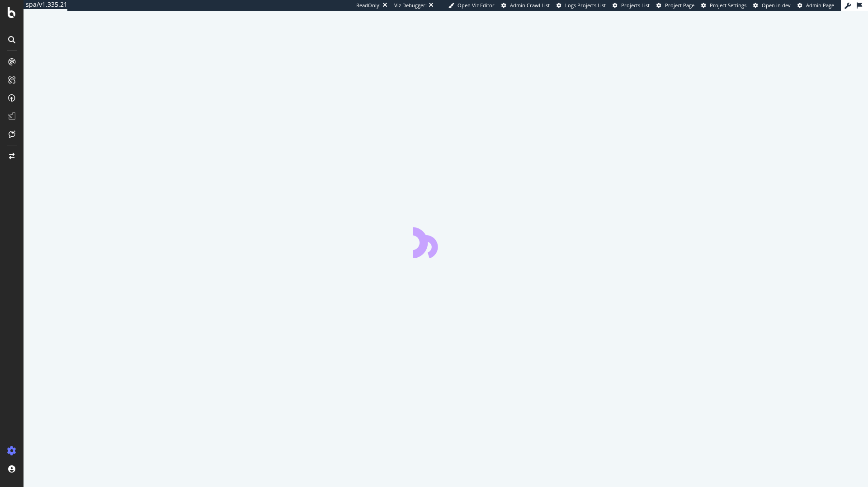 Image resolution: width=868 pixels, height=487 pixels. I want to click on span: Admin Page, so click(820, 5).